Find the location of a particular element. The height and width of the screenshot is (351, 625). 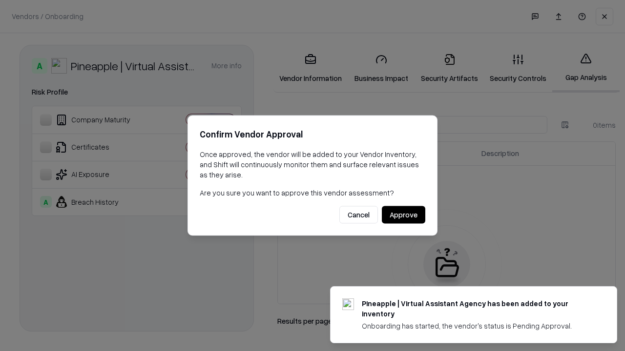

div: Pineapple | Virtual Assistant Agency has been added to your inventory is located at coordinates (477, 309).